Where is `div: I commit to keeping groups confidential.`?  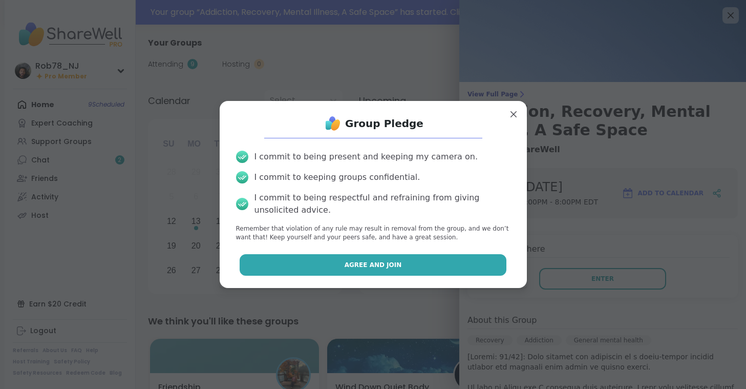
div: I commit to keeping groups confidential. is located at coordinates (338, 177).